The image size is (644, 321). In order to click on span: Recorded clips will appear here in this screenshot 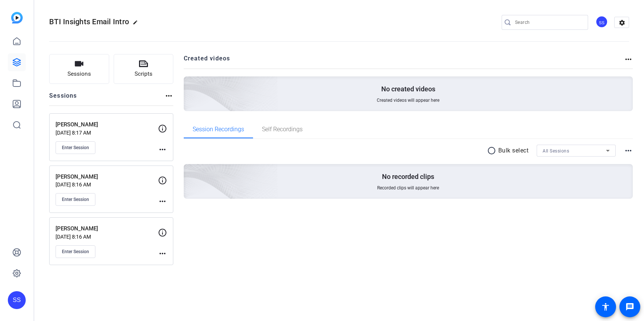, I will do `click(408, 188)`.